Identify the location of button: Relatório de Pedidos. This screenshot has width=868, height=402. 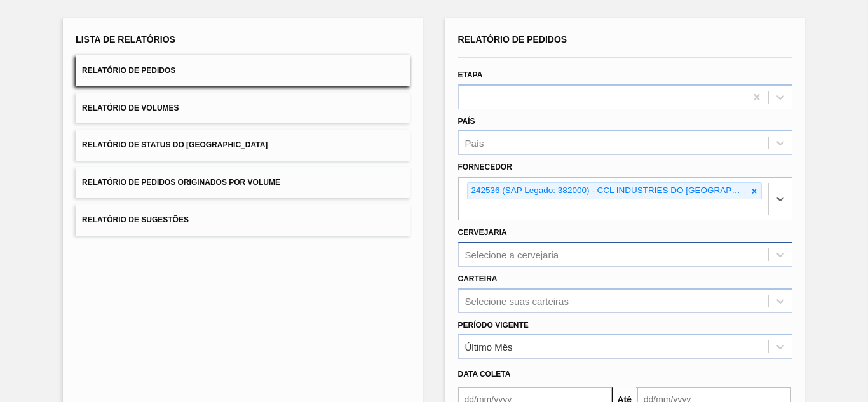
(243, 71).